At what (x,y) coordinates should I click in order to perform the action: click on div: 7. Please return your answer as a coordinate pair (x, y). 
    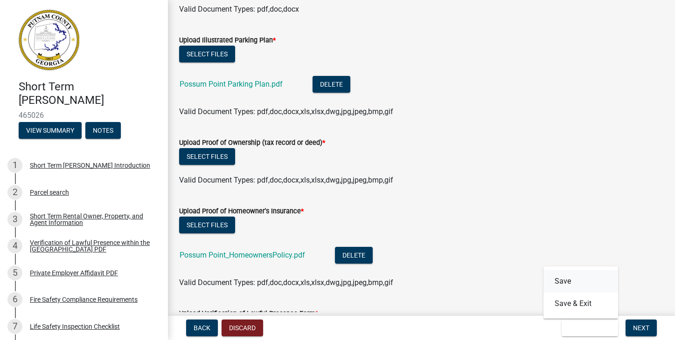
    Looking at the image, I should click on (15, 327).